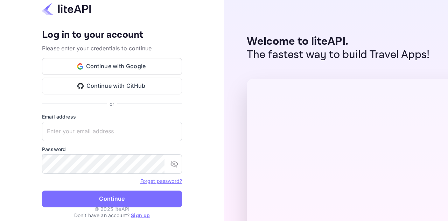 The height and width of the screenshot is (221, 448). What do you see at coordinates (112, 66) in the screenshot?
I see `button: Continue with Google` at bounding box center [112, 66].